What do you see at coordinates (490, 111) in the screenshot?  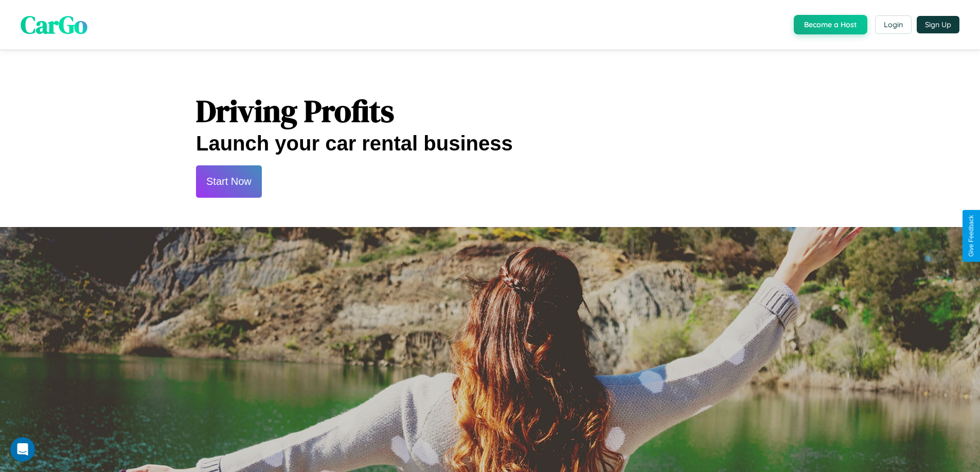 I see `h1: Driving Profits` at bounding box center [490, 111].